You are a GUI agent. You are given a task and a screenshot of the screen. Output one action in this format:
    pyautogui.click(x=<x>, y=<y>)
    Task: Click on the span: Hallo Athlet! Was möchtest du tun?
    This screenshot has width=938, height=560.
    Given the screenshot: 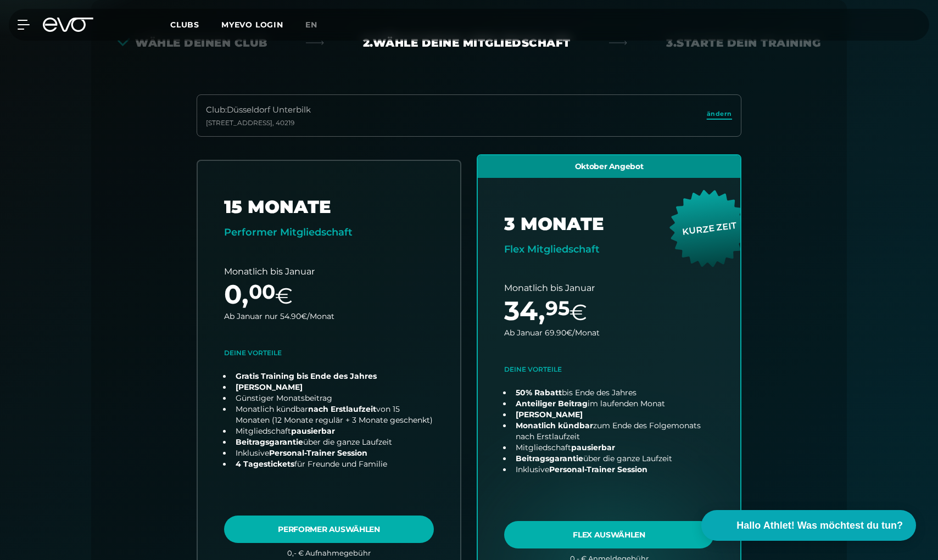 What is the action you would take?
    pyautogui.click(x=819, y=526)
    